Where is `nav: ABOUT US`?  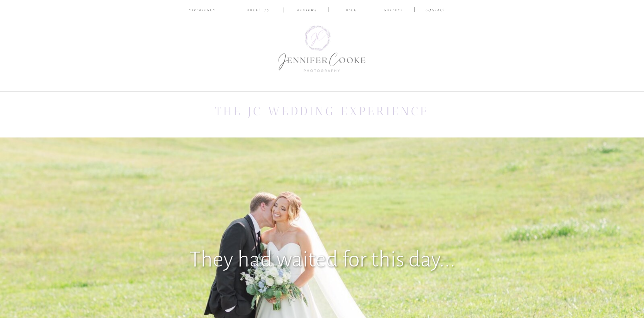
nav: ABOUT US is located at coordinates (258, 11).